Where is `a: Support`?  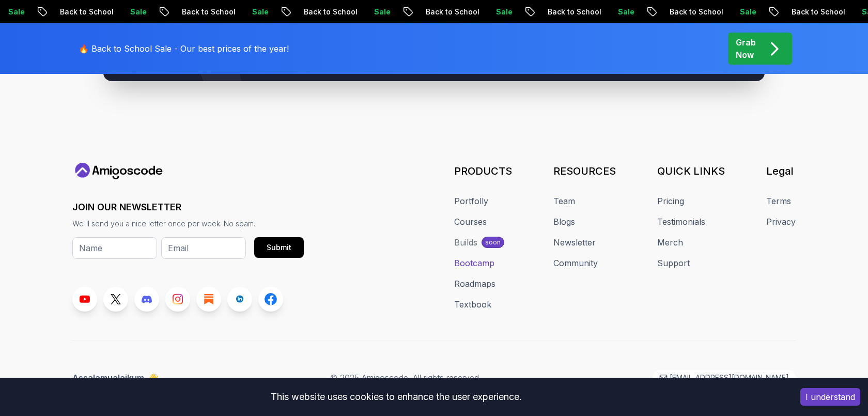
a: Support is located at coordinates (674, 263).